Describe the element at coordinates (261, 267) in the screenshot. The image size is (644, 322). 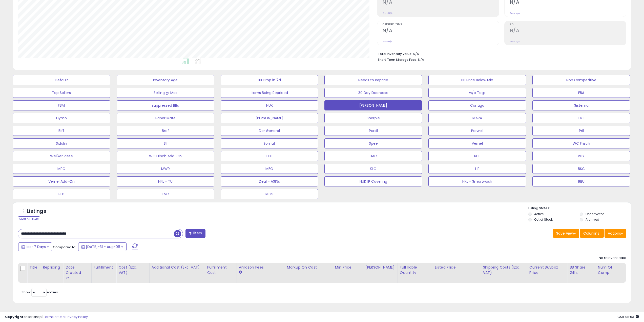
I see `div: Amazon Fees` at that location.